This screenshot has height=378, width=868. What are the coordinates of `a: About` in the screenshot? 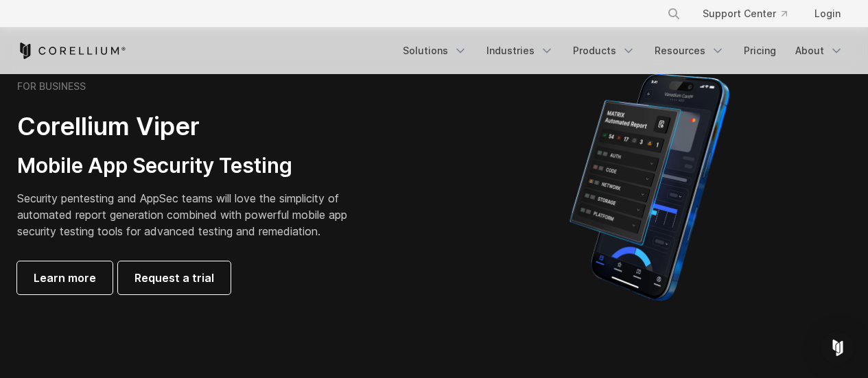 It's located at (819, 51).